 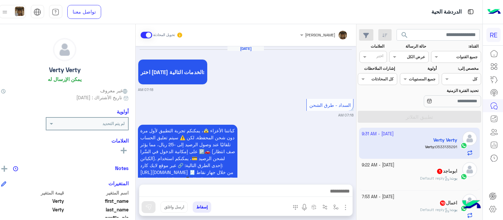 What do you see at coordinates (440, 172) in the screenshot?
I see `span: 1` at bounding box center [440, 172].